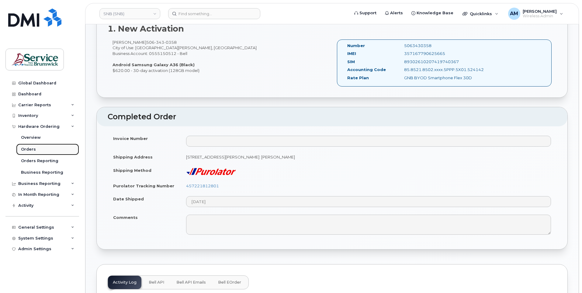 The width and height of the screenshot is (582, 293). Describe the element at coordinates (368, 13) in the screenshot. I see `span: Support` at that location.